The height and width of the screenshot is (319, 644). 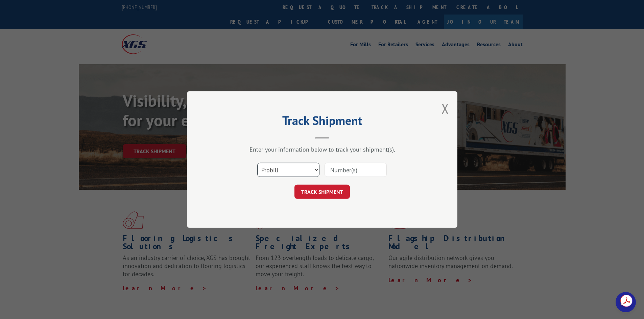 What do you see at coordinates (445, 108) in the screenshot?
I see `button: Close modal` at bounding box center [445, 108].